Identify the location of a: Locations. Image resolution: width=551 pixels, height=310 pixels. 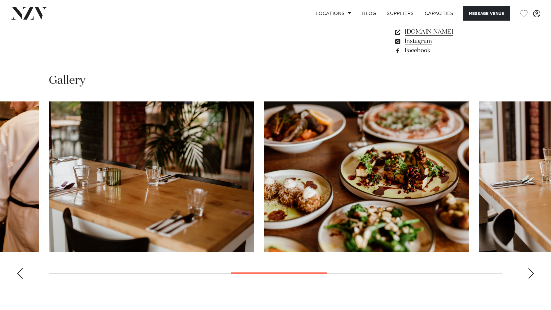
(334, 13).